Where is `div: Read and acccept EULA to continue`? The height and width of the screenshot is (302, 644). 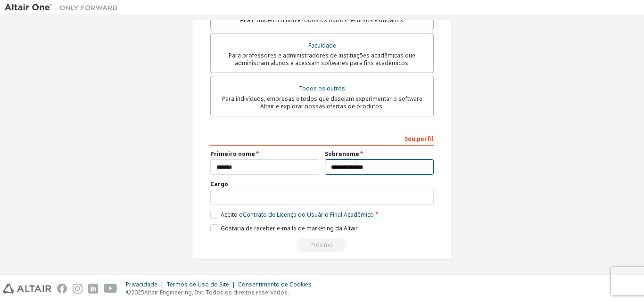
div: Read and acccept EULA to continue is located at coordinates (322, 245).